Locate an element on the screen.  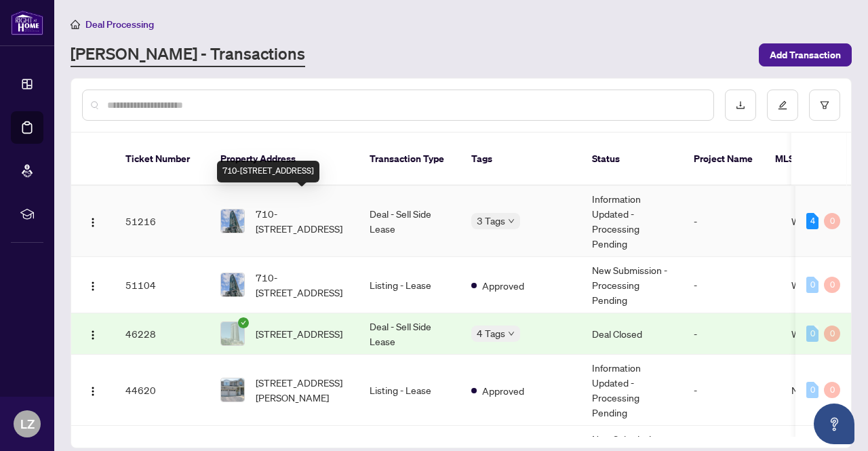
img: logo is located at coordinates (27, 22).